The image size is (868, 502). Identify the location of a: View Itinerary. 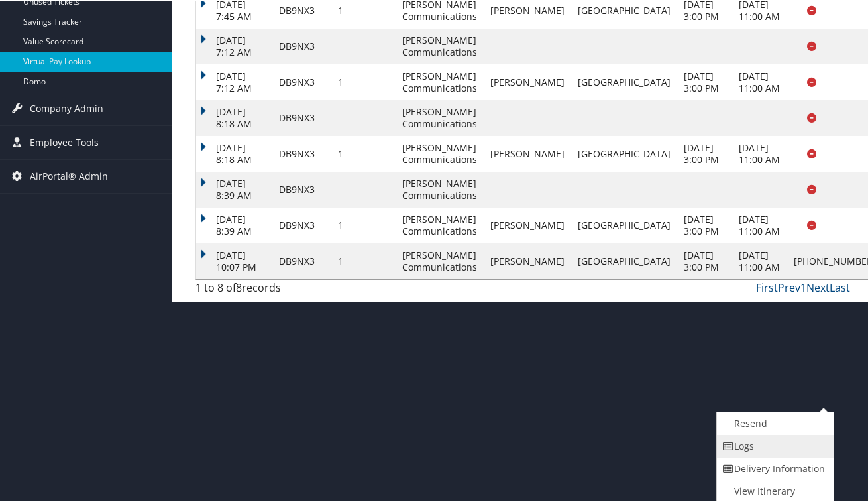
(773, 490).